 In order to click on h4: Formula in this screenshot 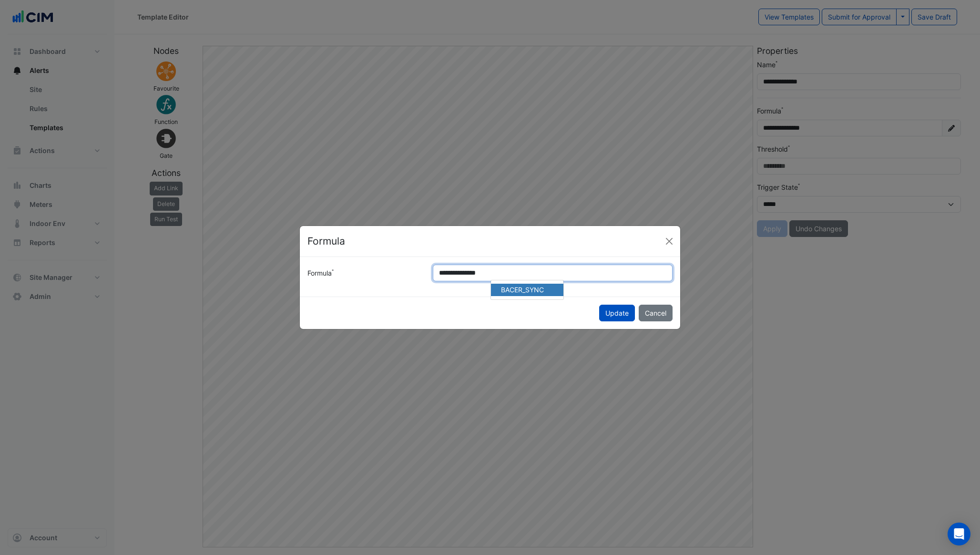, I will do `click(326, 241)`.